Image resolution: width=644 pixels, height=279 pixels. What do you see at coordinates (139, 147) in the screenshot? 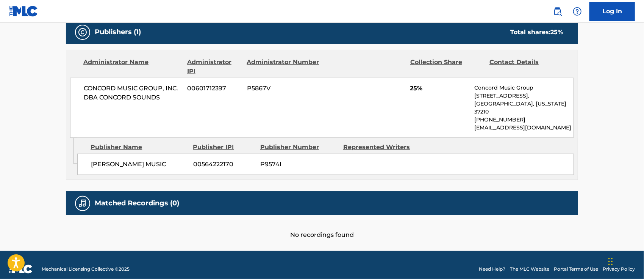
I see `div: Publisher Name` at bounding box center [139, 147].